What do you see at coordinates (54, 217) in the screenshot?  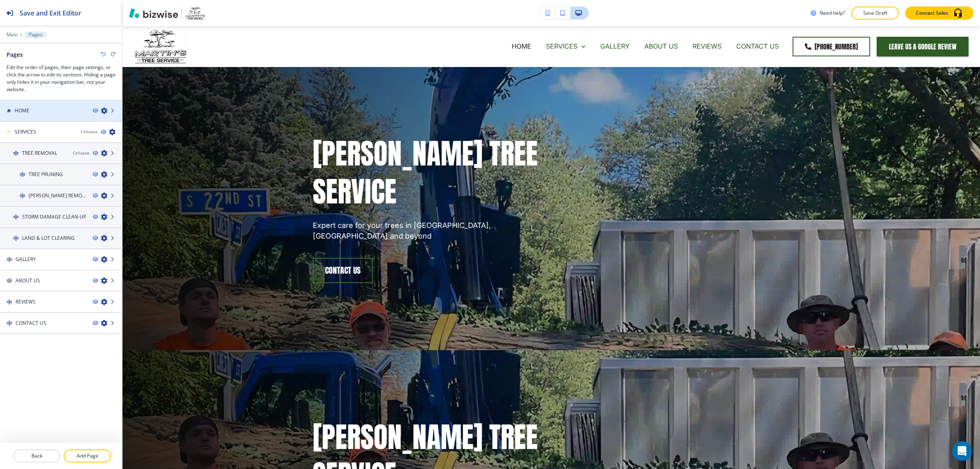 I see `h4: STORM DAMAGE CLEAN-UP` at bounding box center [54, 217].